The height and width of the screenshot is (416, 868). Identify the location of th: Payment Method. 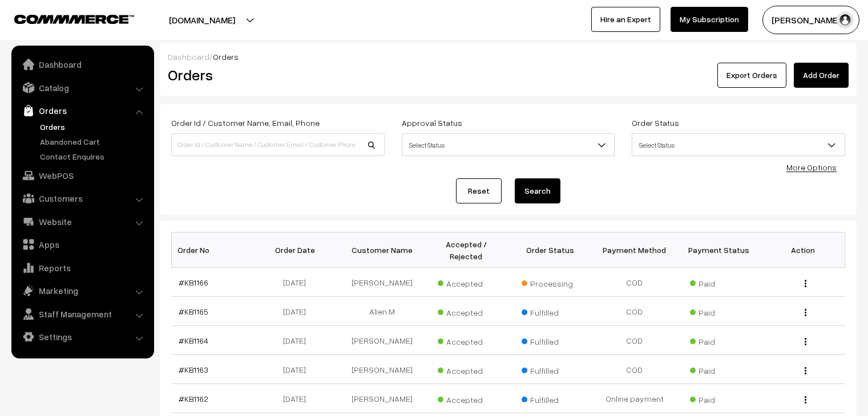
(635, 250).